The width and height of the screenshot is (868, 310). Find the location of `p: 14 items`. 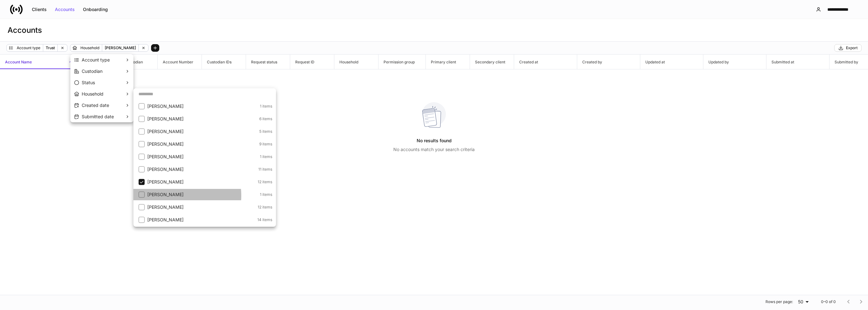

p: 14 items is located at coordinates (265, 220).